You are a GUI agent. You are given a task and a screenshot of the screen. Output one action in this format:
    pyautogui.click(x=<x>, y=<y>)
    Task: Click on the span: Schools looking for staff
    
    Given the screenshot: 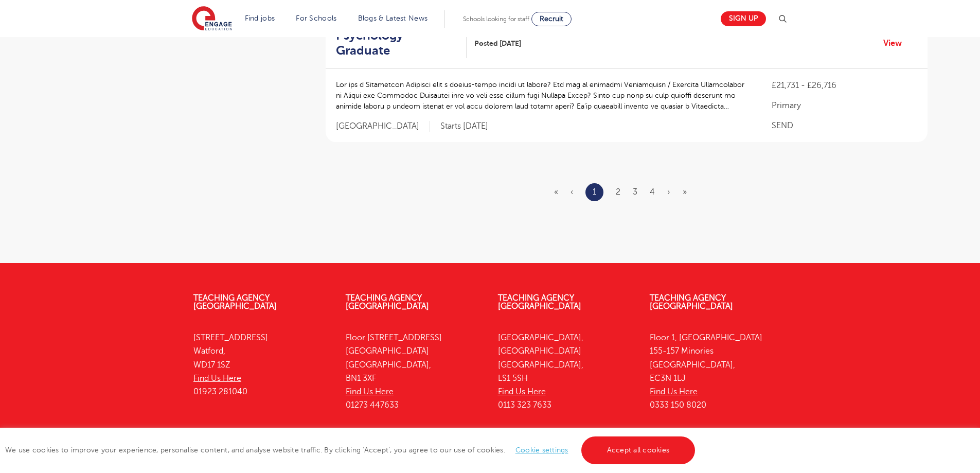 What is the action you would take?
    pyautogui.click(x=496, y=19)
    